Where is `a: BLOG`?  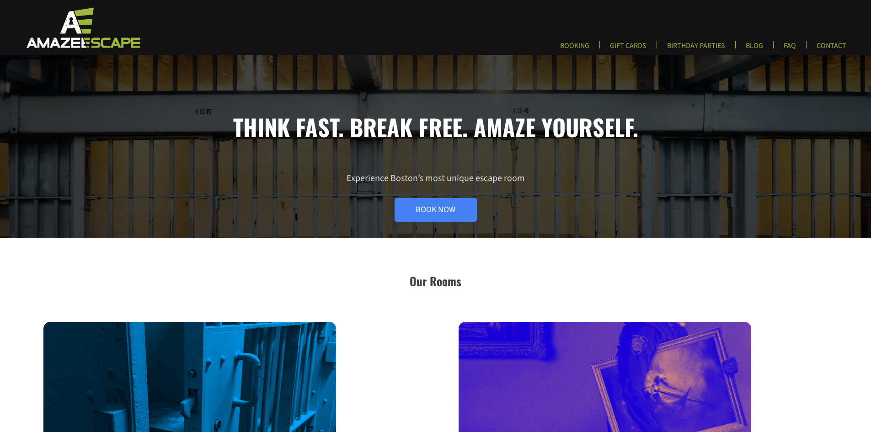
a: BLOG is located at coordinates (754, 48).